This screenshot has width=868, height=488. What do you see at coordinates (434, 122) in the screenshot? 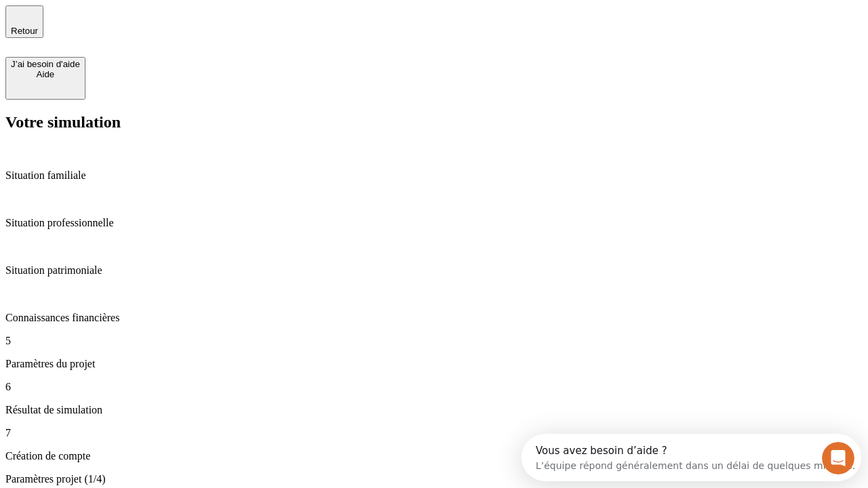
I see `h2: Votre simulation` at bounding box center [434, 122].